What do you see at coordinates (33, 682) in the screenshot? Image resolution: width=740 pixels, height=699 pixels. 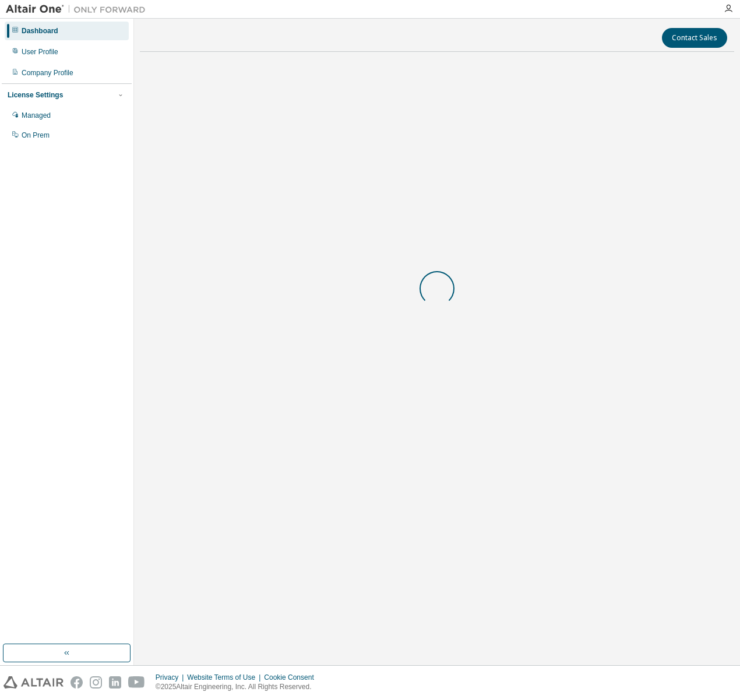 I see `img: altair_logo.svg` at bounding box center [33, 682].